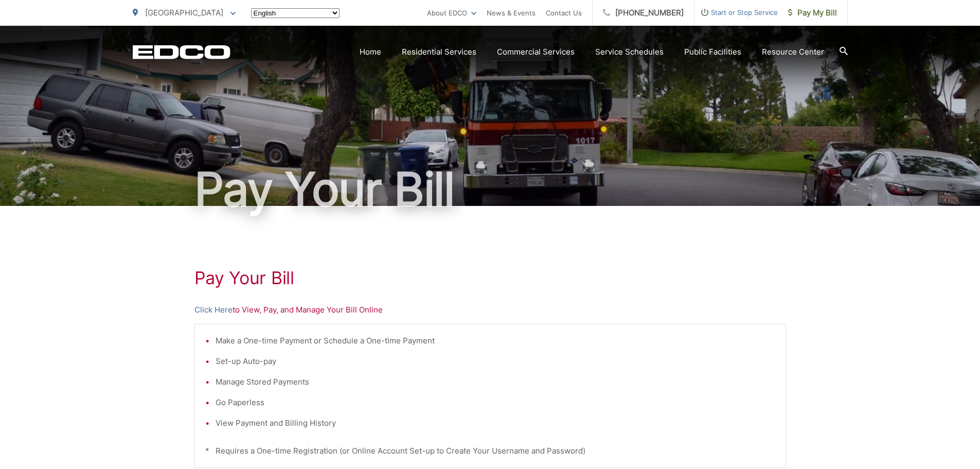 The width and height of the screenshot is (980, 469). What do you see at coordinates (812, 13) in the screenshot?
I see `span: Pay My Bill` at bounding box center [812, 13].